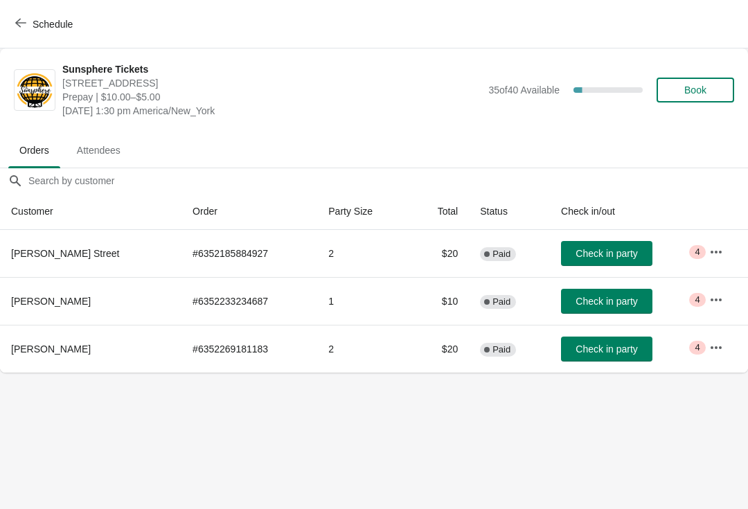 The width and height of the screenshot is (748, 509). What do you see at coordinates (98, 150) in the screenshot?
I see `span: Attendees` at bounding box center [98, 150].